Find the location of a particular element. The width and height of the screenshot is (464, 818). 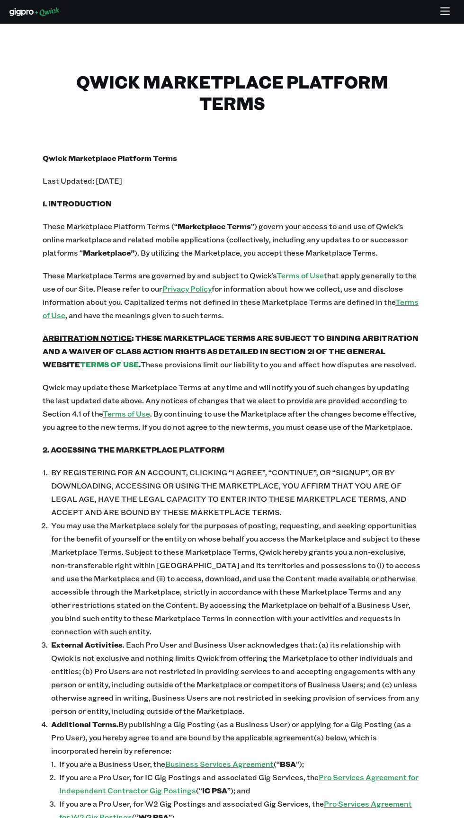

p: . Each Pro User and Business User acknowledges that: (a) its relationship with Qwick is not exclu... is located at coordinates (236, 678).